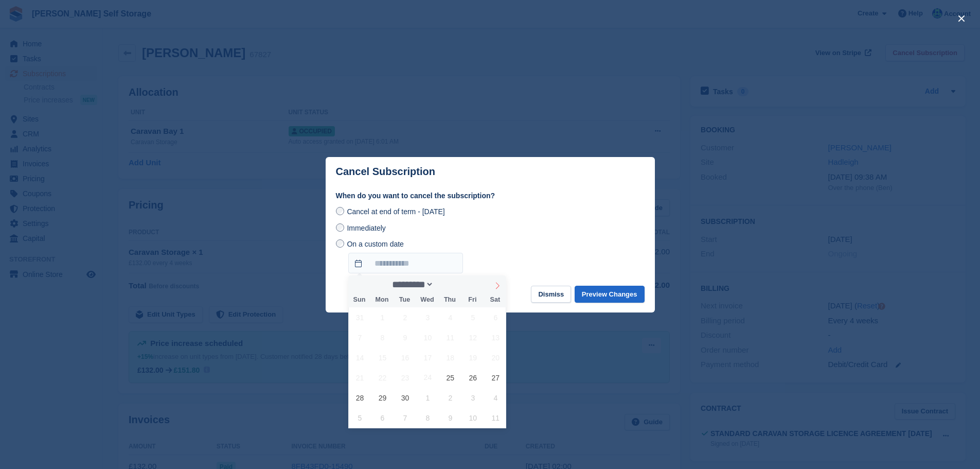  I want to click on span: September 18, 2025, so click(450, 357).